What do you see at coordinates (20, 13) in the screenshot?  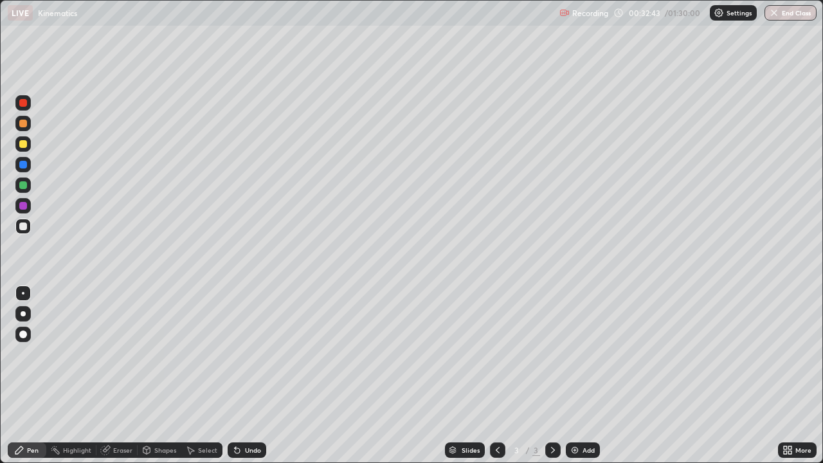 I see `p: LIVE` at bounding box center [20, 13].